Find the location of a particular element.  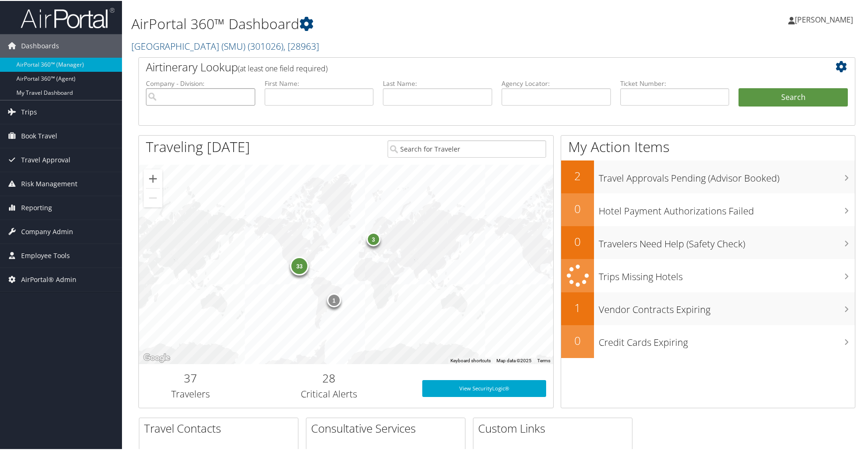

span: Risk Management is located at coordinates (49, 183).